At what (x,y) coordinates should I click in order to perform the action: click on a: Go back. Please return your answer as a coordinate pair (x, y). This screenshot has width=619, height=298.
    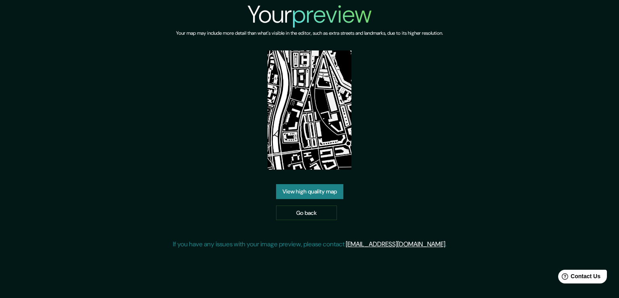
    Looking at the image, I should click on (306, 213).